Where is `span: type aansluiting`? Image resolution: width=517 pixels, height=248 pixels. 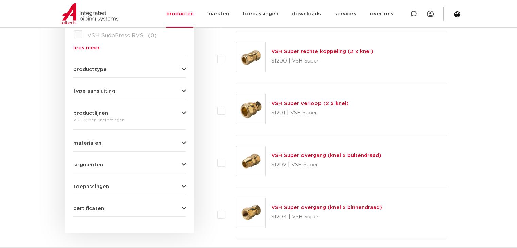 span: type aansluiting is located at coordinates (94, 91).